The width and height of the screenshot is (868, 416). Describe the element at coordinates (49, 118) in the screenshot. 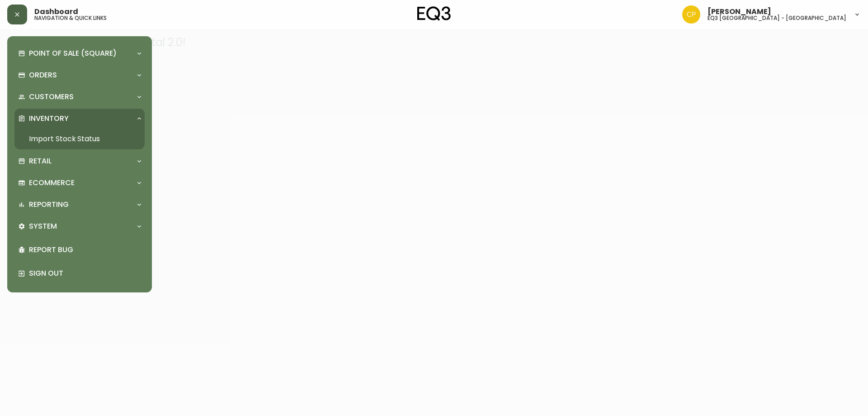

I see `p: Inventory` at that location.